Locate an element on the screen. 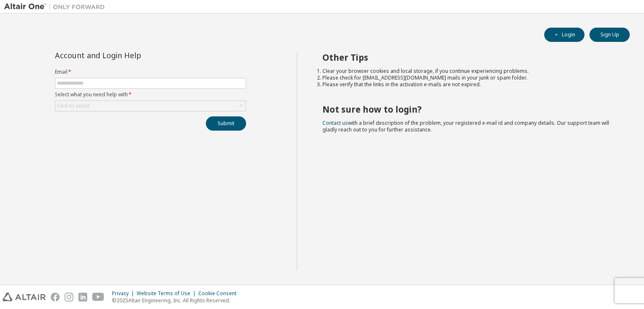 This screenshot has width=644, height=309. div: Privacy is located at coordinates (124, 293).